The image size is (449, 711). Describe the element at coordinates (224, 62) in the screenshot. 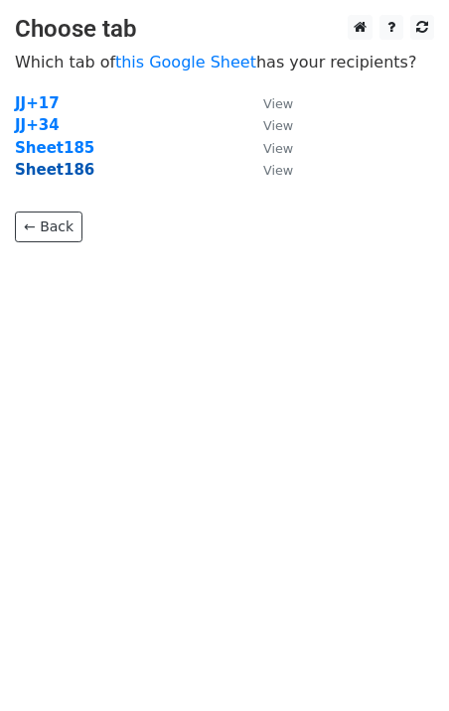

I see `p: Which tab of has your recipients?` at that location.